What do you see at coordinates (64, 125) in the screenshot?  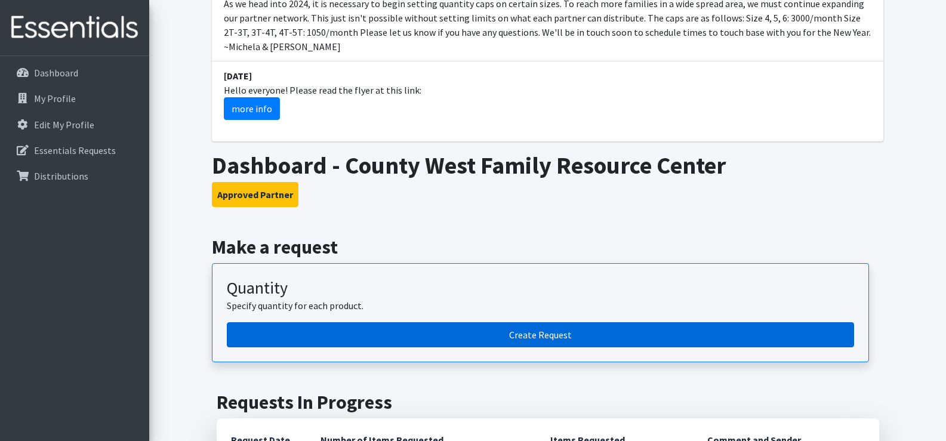 I see `p: Edit My Profile` at bounding box center [64, 125].